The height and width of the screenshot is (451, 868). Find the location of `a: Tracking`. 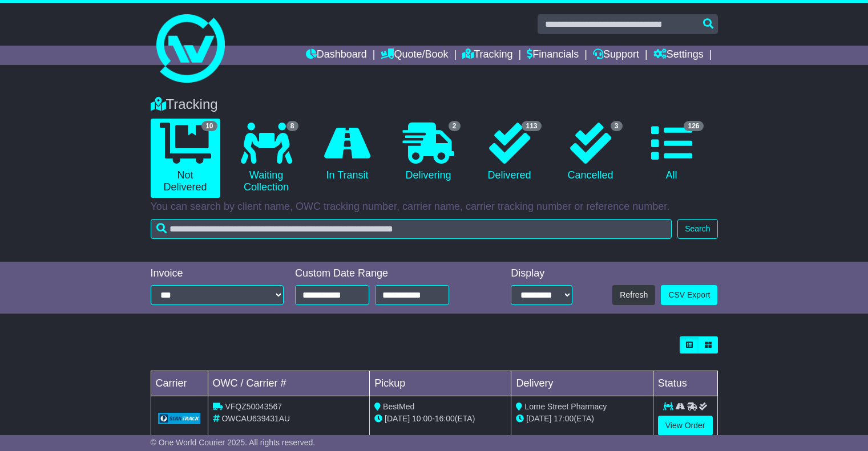

a: Tracking is located at coordinates (488, 55).